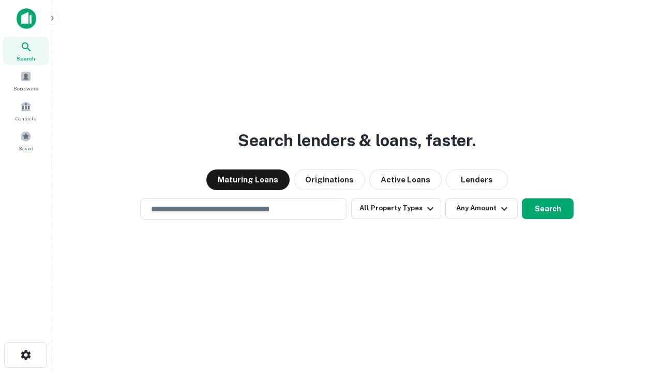 This screenshot has width=662, height=372. I want to click on div: Chat Widget, so click(636, 314).